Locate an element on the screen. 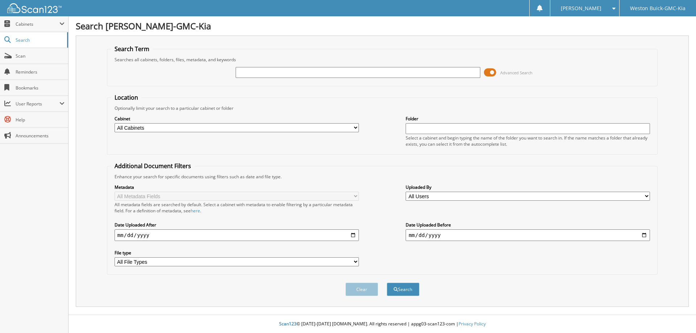 The height and width of the screenshot is (333, 696). button: Search is located at coordinates (403, 289).